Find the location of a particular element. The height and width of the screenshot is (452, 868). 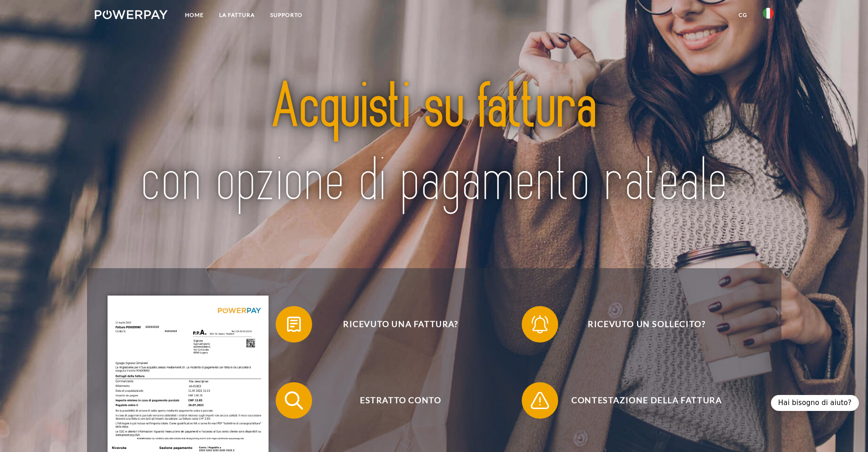

a: Estratto conto is located at coordinates (394, 400).